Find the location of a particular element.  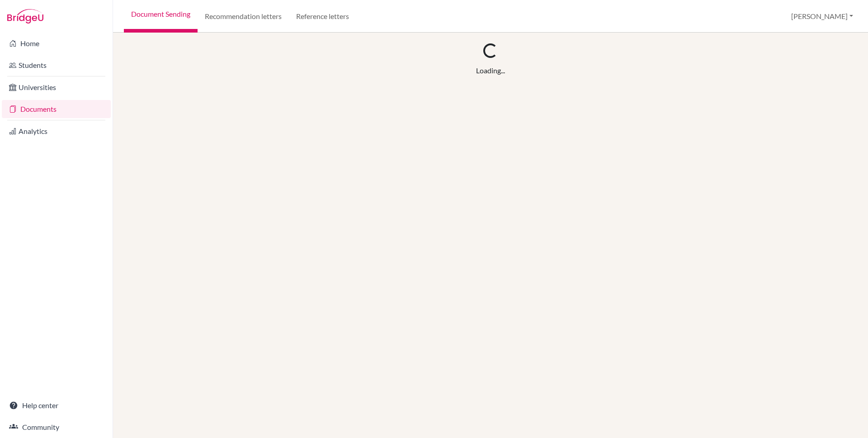

img: Bridge-U is located at coordinates (25, 16).